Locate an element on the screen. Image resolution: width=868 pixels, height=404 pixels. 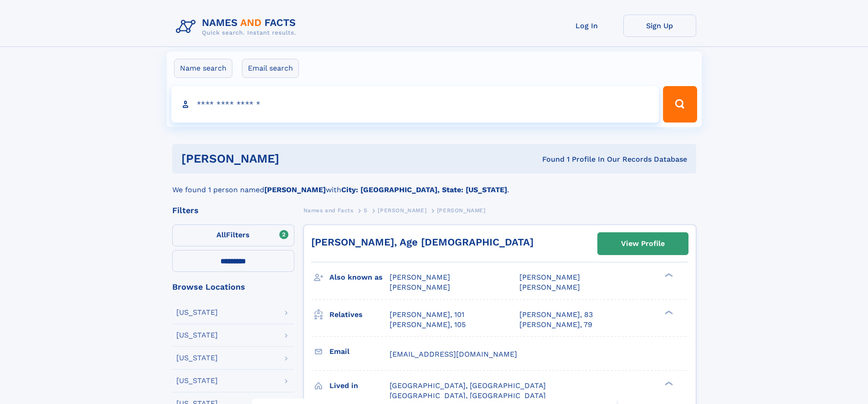
img: Logo Names and Facts is located at coordinates (238, 27).